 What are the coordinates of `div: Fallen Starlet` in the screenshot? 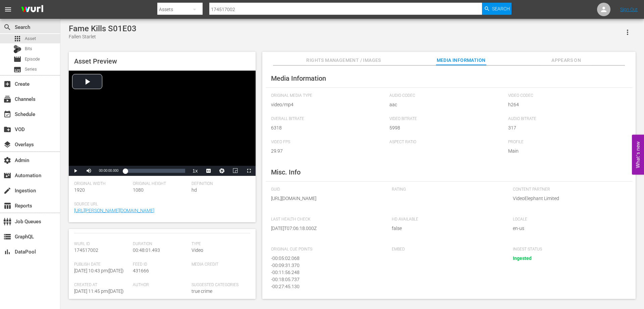 It's located at (103, 37).